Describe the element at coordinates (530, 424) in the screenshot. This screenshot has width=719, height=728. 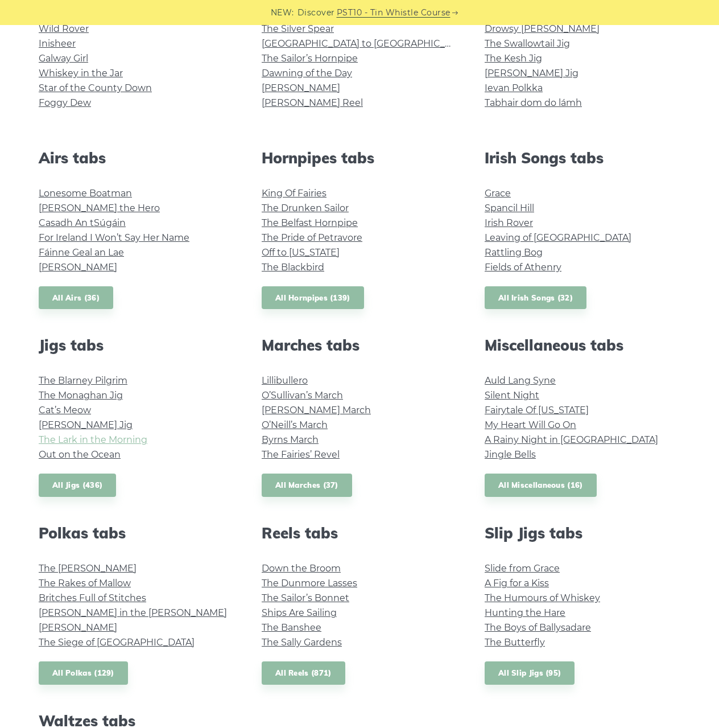
I see `a: My Heart Will Go On` at that location.